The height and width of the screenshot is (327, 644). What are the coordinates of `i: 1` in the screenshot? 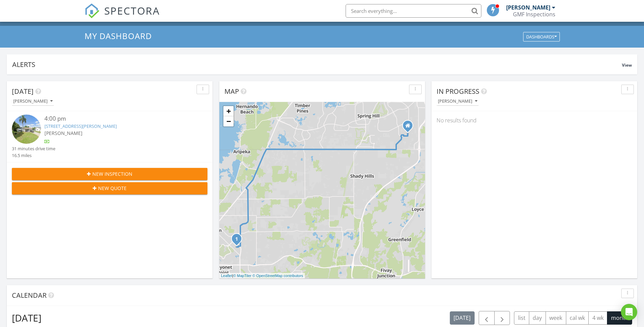 It's located at (236, 239).